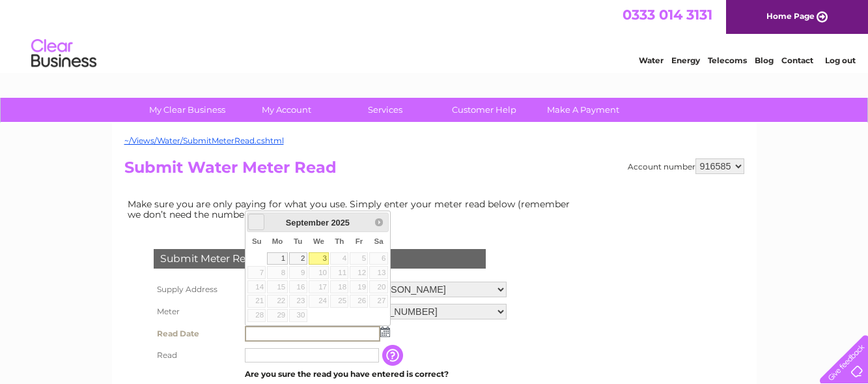 Image resolution: width=868 pixels, height=384 pixels. Describe the element at coordinates (64, 54) in the screenshot. I see `img: logo.png` at that location.